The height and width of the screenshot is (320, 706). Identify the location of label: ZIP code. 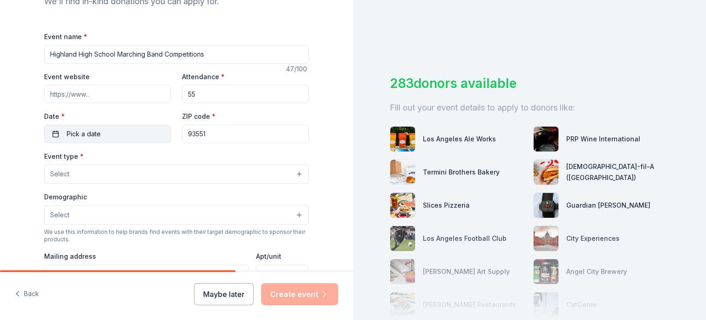
(199, 116).